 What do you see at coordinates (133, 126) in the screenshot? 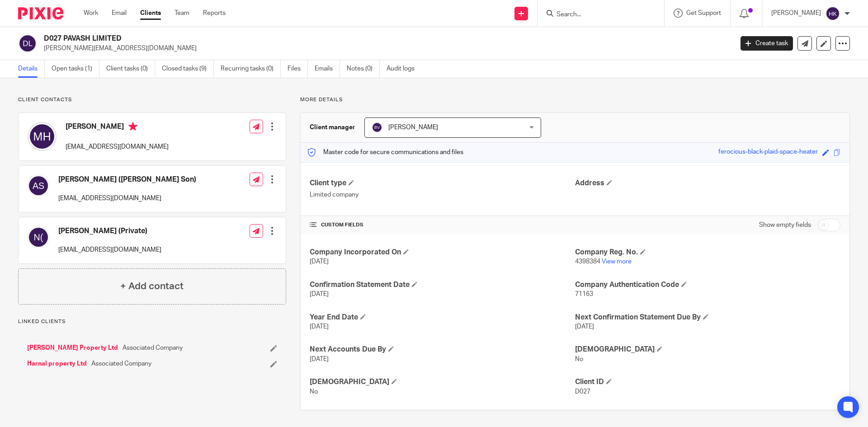
I see `i: Primary` at bounding box center [133, 126].